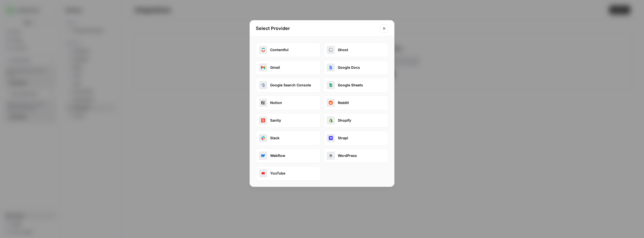 This screenshot has width=644, height=238. What do you see at coordinates (356, 85) in the screenshot?
I see `button: google_sheetsGoogle Sheets` at bounding box center [356, 85].